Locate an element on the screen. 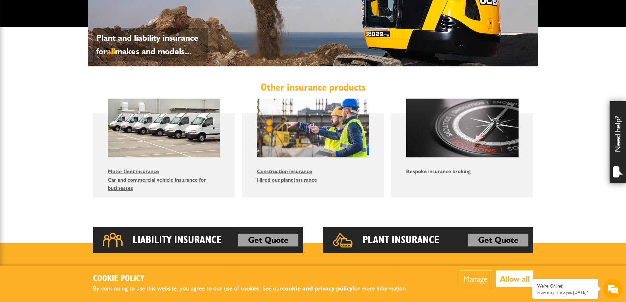  img: Bespoke insurance broking is located at coordinates (462, 128).